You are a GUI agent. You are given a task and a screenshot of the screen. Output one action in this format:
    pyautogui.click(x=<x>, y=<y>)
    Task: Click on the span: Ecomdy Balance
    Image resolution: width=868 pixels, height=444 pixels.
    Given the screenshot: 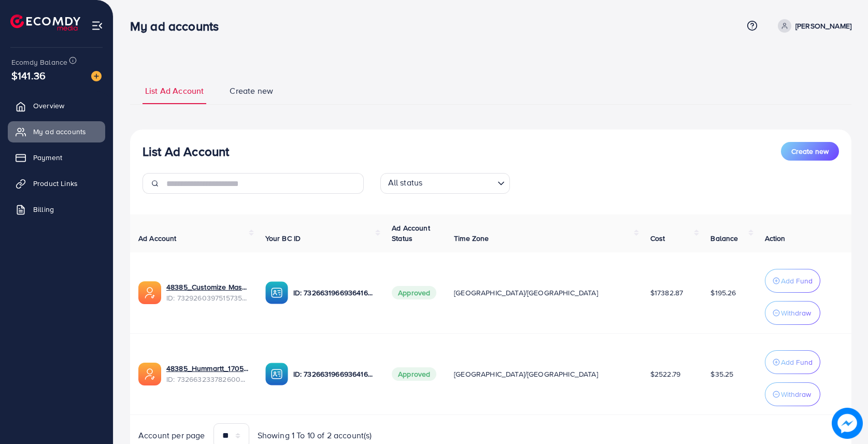 What is the action you would take?
    pyautogui.click(x=39, y=62)
    